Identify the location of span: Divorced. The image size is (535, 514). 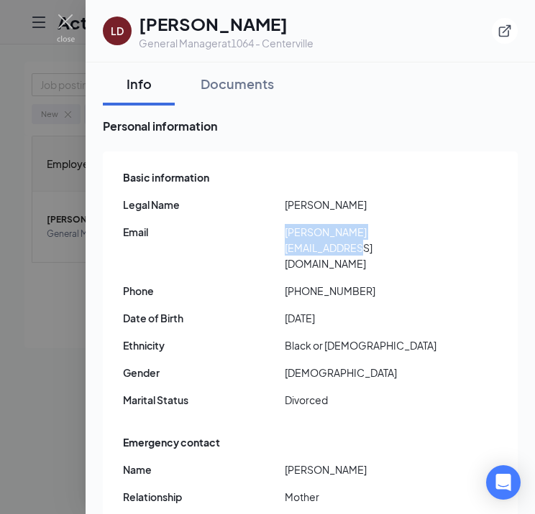
(365, 400).